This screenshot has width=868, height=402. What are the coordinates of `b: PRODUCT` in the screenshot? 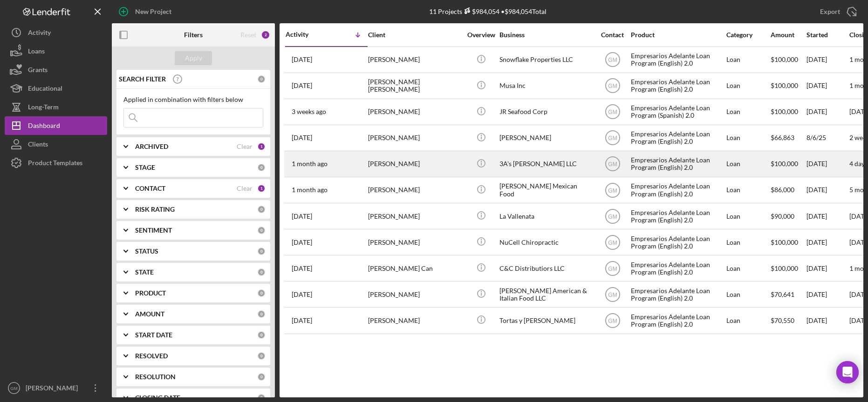 It's located at (151, 293).